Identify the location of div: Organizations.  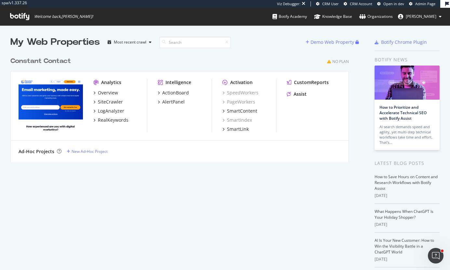
(376, 17).